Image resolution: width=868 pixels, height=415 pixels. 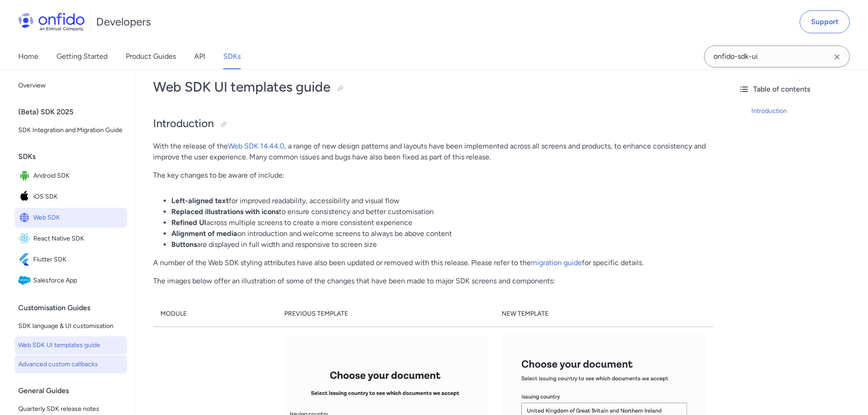 I want to click on a: IconReact Native SDKReact Native SDK, so click(x=71, y=239).